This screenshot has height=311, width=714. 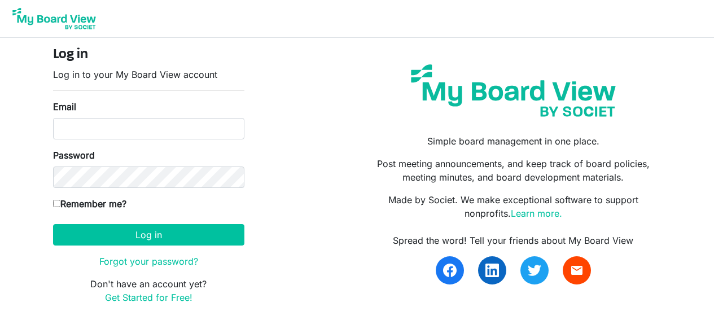 What do you see at coordinates (577, 270) in the screenshot?
I see `a: email` at bounding box center [577, 270].